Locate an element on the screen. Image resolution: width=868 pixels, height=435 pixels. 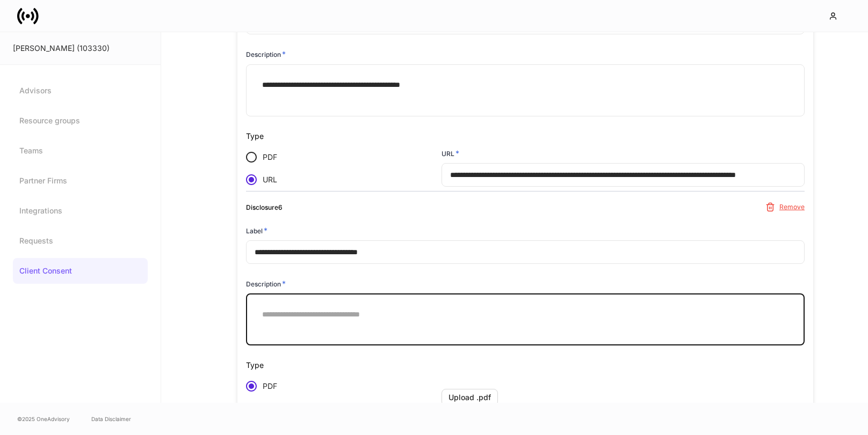
div: Remove is located at coordinates (792, 207).